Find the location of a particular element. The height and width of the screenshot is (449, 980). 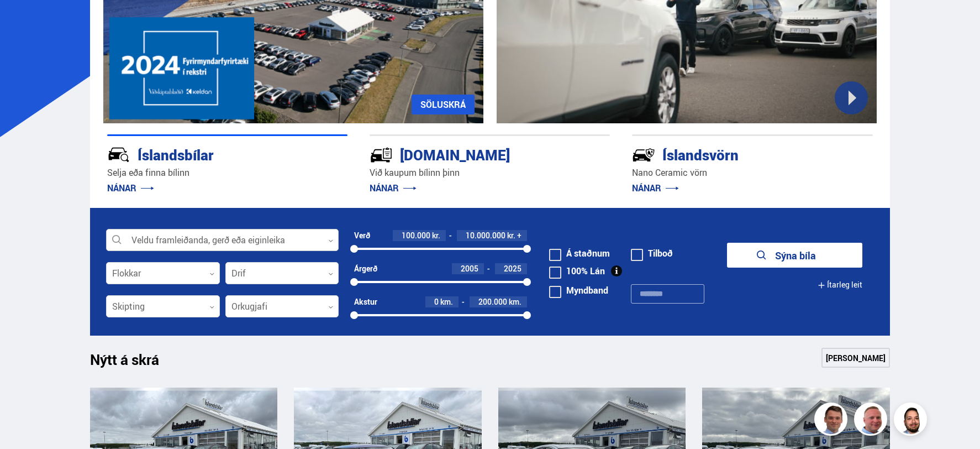

span: 2025 is located at coordinates (513, 268).